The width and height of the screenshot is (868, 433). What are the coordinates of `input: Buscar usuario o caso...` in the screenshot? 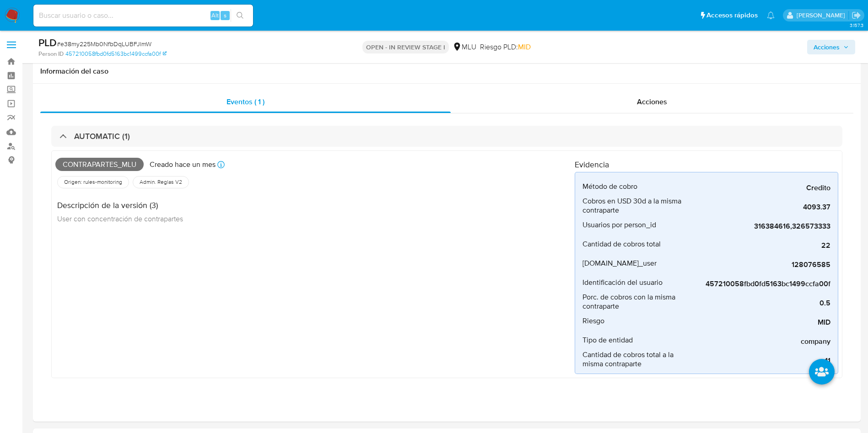 It's located at (143, 16).